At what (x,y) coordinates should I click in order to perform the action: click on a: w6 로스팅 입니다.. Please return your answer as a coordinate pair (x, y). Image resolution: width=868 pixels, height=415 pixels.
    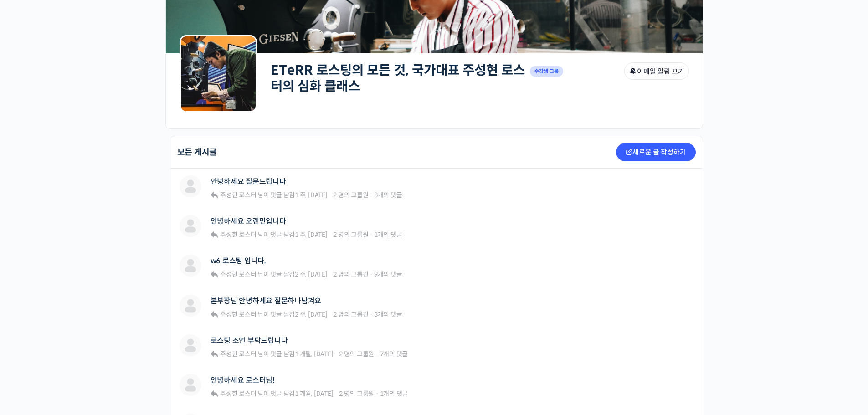
    Looking at the image, I should click on (238, 261).